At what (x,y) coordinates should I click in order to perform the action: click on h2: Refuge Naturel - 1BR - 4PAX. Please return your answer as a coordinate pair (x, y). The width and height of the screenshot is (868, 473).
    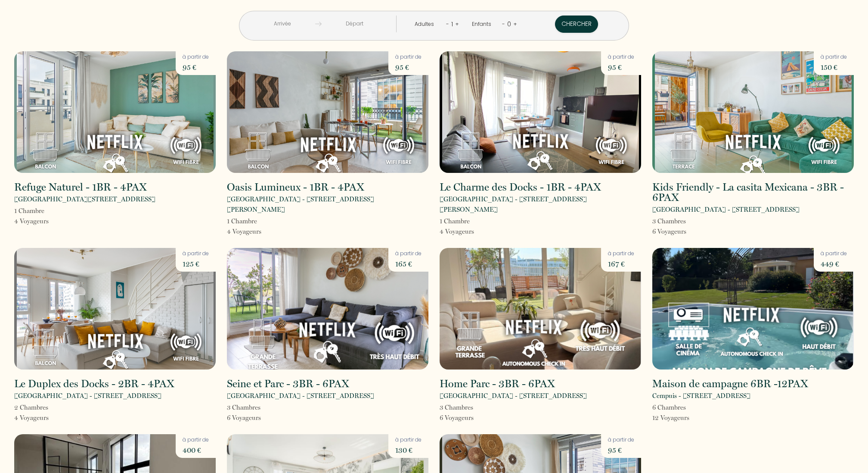
    Looking at the image, I should click on (80, 187).